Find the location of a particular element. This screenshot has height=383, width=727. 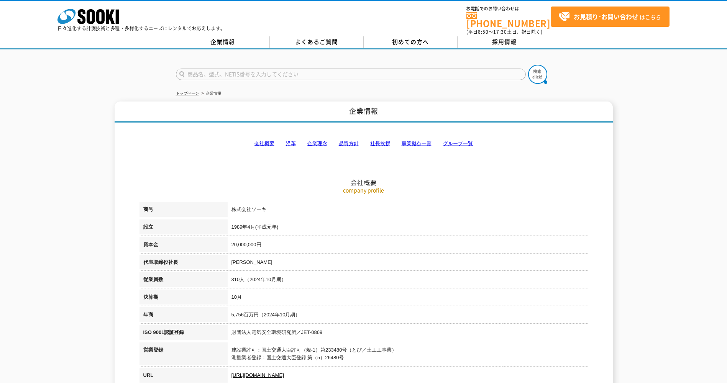

th: 設立 is located at coordinates (184, 228).